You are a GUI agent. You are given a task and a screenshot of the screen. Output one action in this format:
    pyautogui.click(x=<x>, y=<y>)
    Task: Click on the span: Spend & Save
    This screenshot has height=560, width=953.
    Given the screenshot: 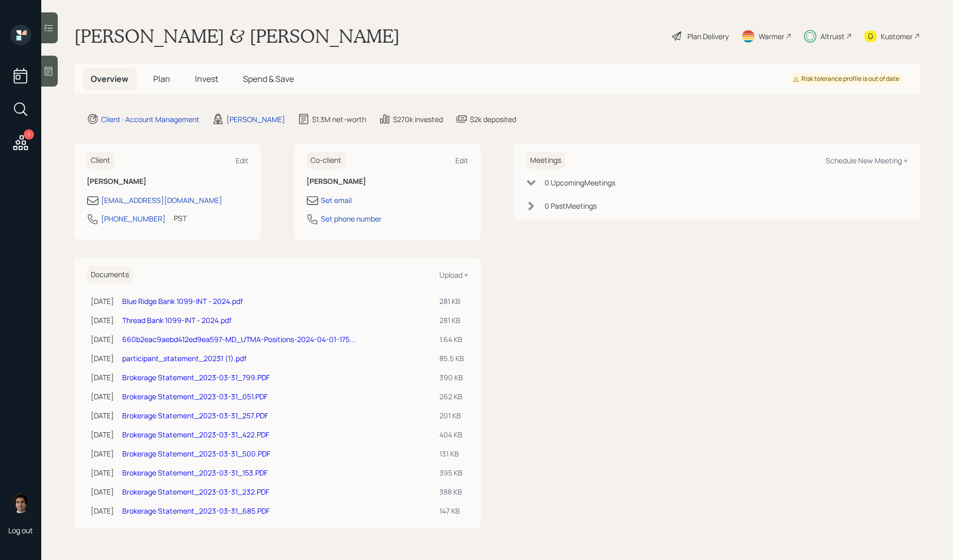 What is the action you would take?
    pyautogui.click(x=268, y=79)
    